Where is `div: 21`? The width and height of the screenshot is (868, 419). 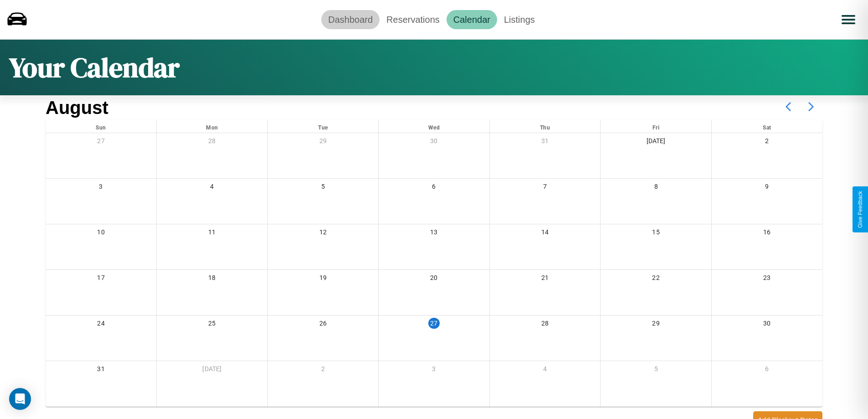 div: 21 is located at coordinates (545, 279).